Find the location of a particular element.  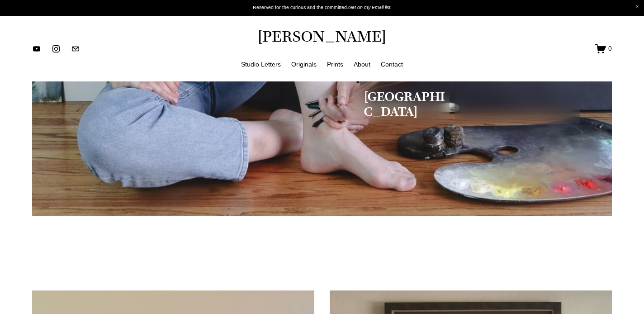

a: jennifermariekeller@gmail.com is located at coordinates (76, 49).